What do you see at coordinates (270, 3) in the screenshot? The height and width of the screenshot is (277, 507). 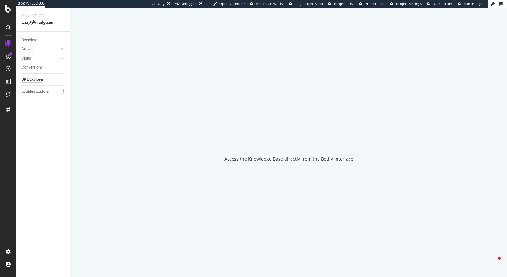 I see `span: Admin Crawl List` at bounding box center [270, 3].